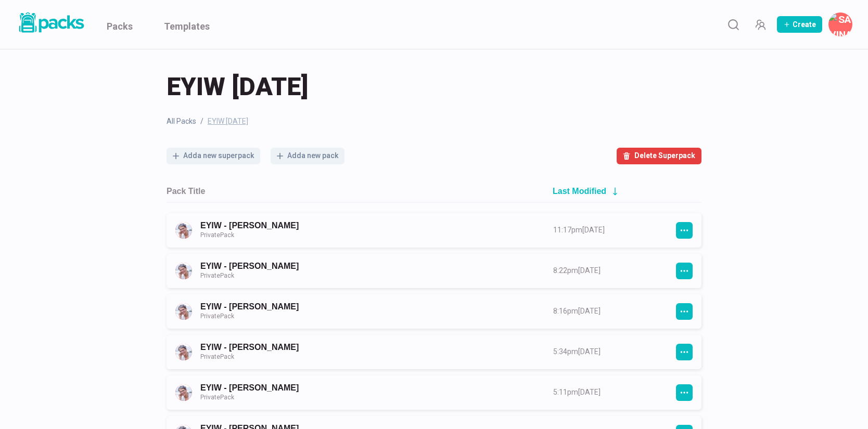  I want to click on img: Packs logo, so click(50, 23).